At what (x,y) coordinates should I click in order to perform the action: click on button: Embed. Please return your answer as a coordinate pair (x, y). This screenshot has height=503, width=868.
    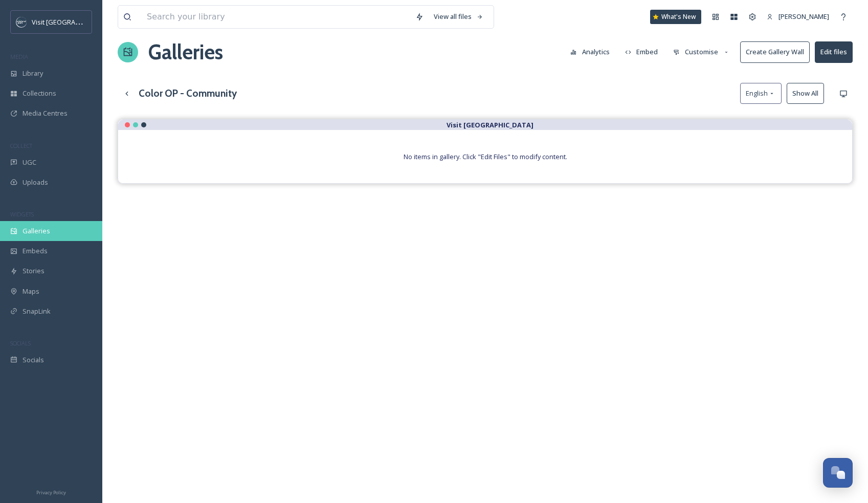
    Looking at the image, I should click on (642, 51).